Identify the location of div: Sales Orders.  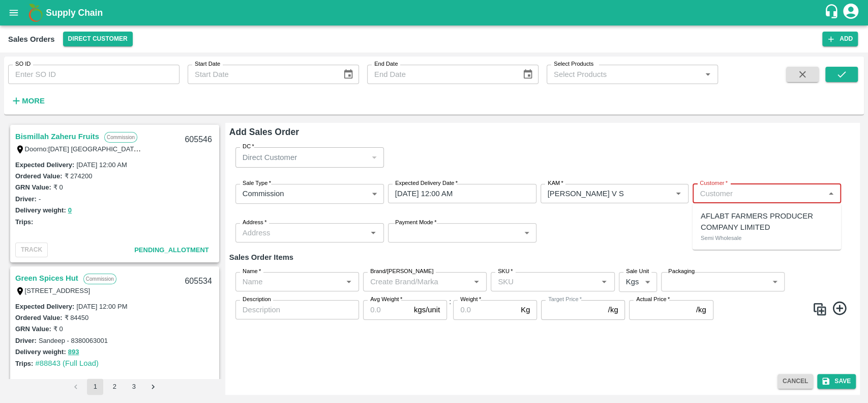
(32, 39).